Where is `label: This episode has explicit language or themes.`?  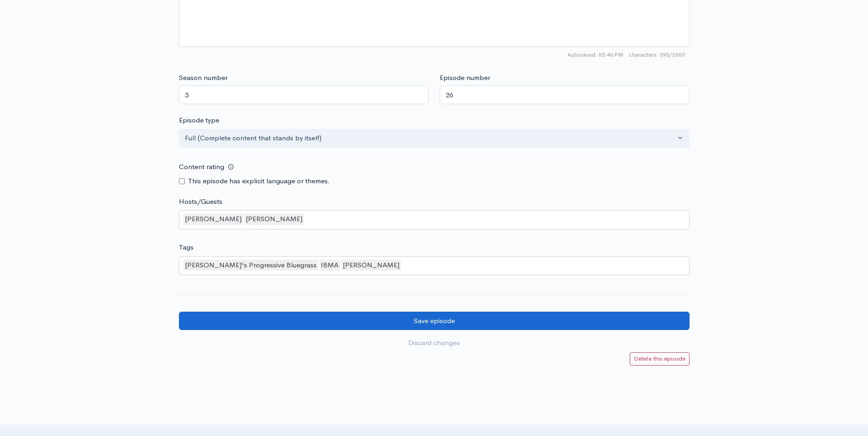 label: This episode has explicit language or themes. is located at coordinates (259, 181).